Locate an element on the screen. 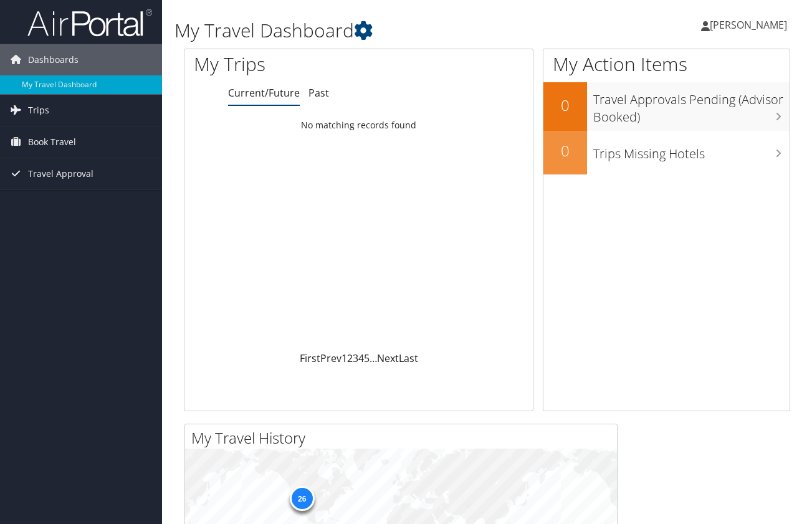 This screenshot has height=524, width=812. a: 3 is located at coordinates (355, 358).